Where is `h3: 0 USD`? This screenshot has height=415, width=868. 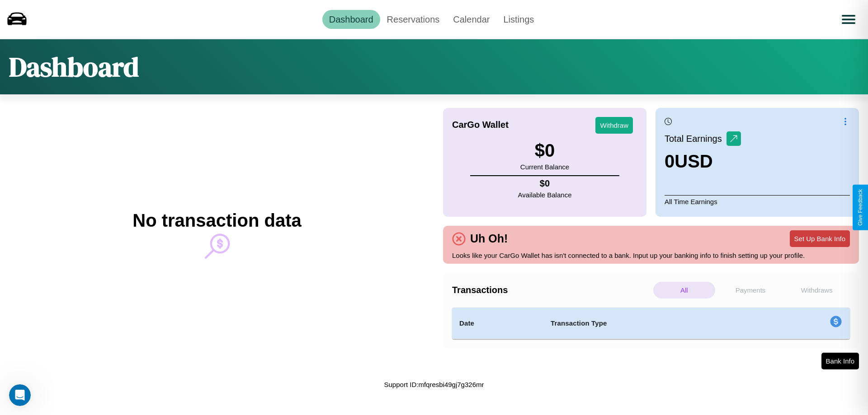 h3: 0 USD is located at coordinates (702, 162).